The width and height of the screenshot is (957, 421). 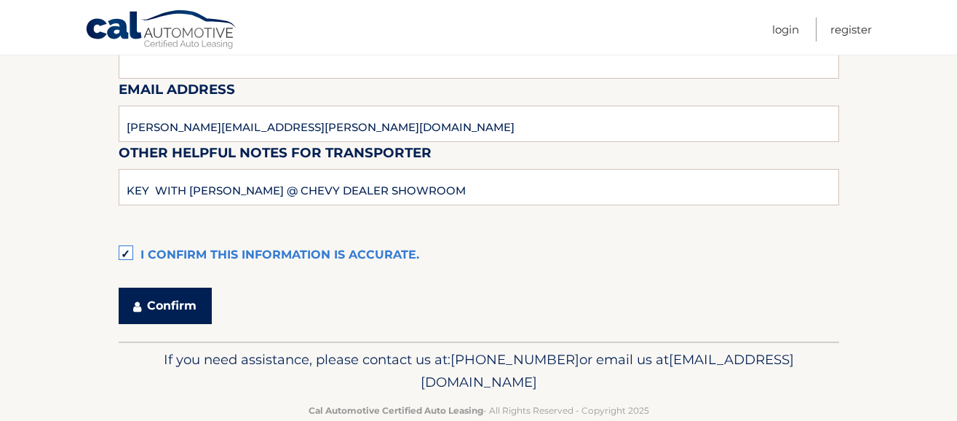 I want to click on strong: Cal Automotive Certified Auto Leasing, so click(x=396, y=410).